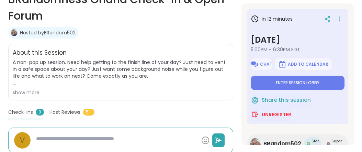 The width and height of the screenshot is (362, 152). What do you see at coordinates (328, 143) in the screenshot?
I see `img: Super Host` at bounding box center [328, 143].